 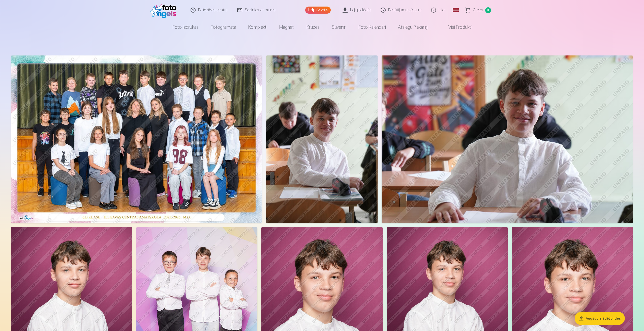 I want to click on a: Galerija, so click(x=318, y=10).